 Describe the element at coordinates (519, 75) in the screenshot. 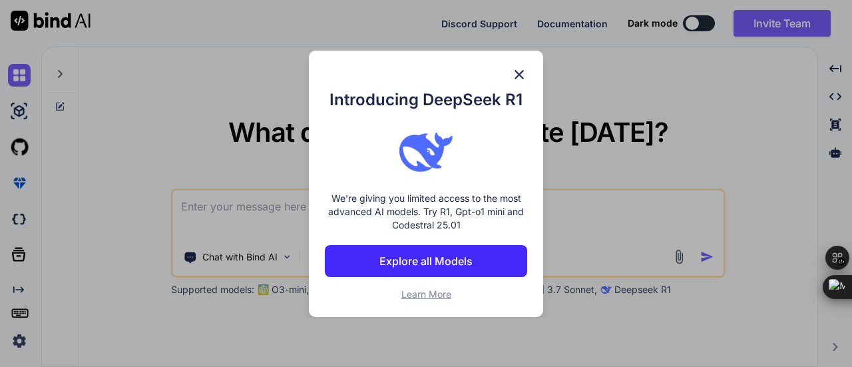

I see `img: close` at that location.